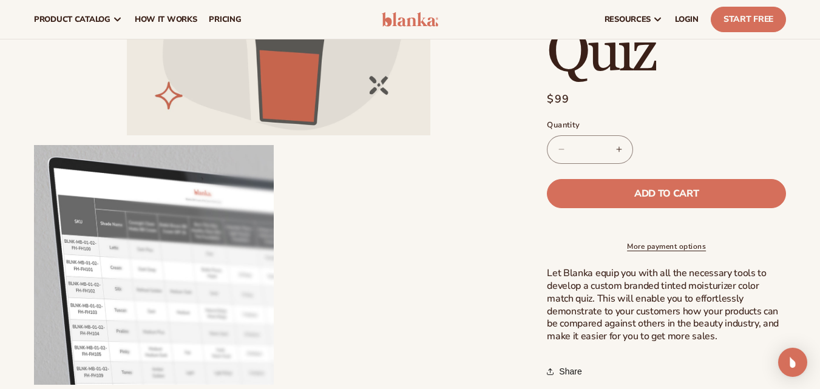 The image size is (820, 389). Describe the element at coordinates (72, 19) in the screenshot. I see `span: product catalog` at that location.